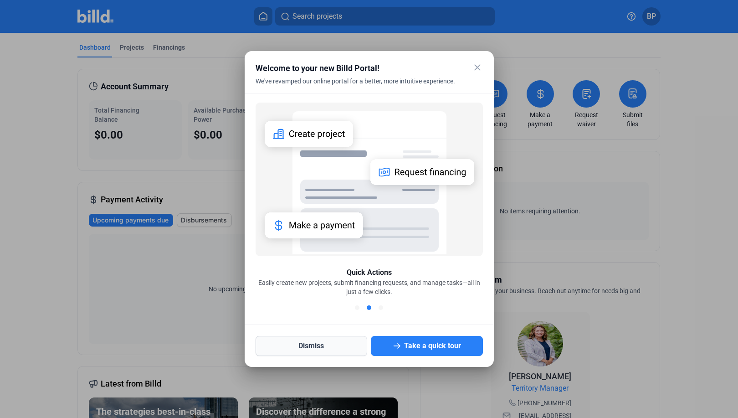 The width and height of the screenshot is (738, 418). I want to click on button: Take a quick tour, so click(427, 346).